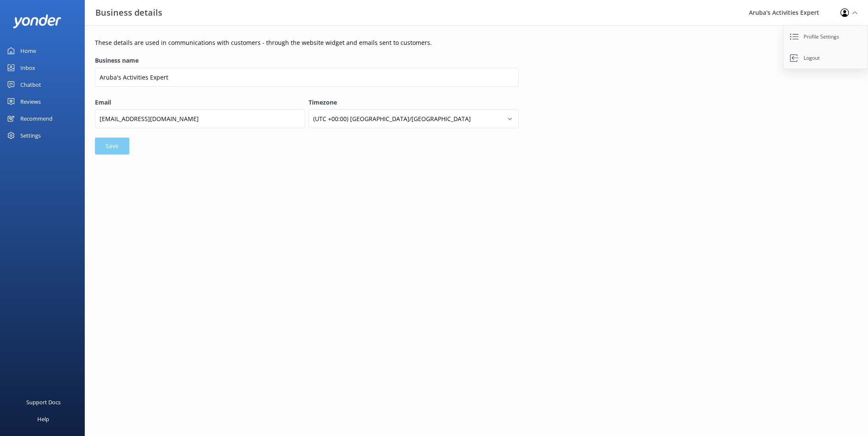 Image resolution: width=868 pixels, height=436 pixels. Describe the element at coordinates (413, 102) in the screenshot. I see `label: Timezone` at that location.